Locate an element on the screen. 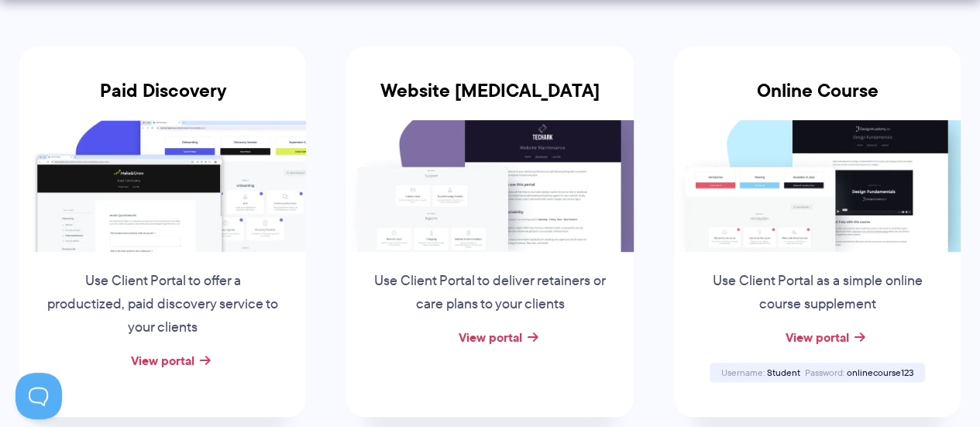  h3: Online Course is located at coordinates (817, 100).